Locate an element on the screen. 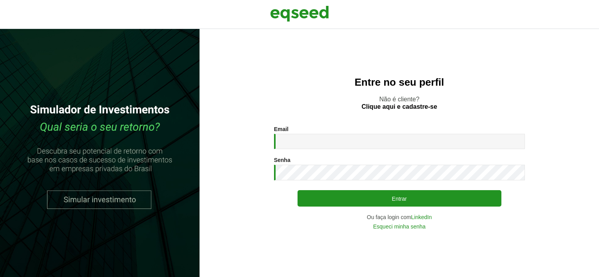 Image resolution: width=599 pixels, height=277 pixels. a: LinkedIn is located at coordinates (421, 217).